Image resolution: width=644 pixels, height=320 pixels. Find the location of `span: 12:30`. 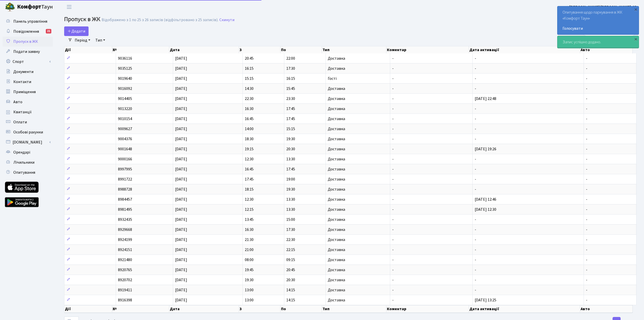

span: 12:30 is located at coordinates (249, 199).